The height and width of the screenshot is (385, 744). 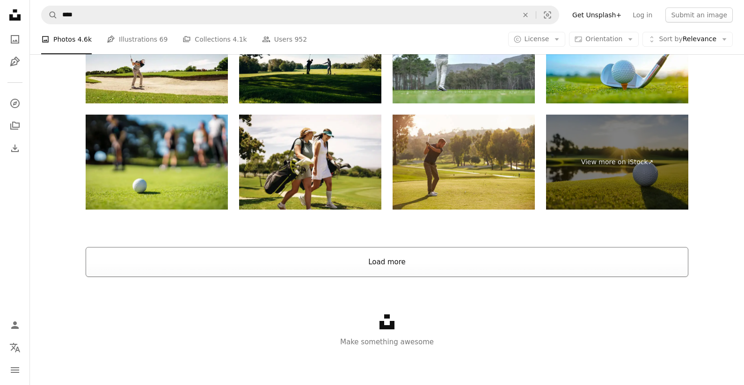 What do you see at coordinates (15, 325) in the screenshot?
I see `a: Log in / Sign up` at bounding box center [15, 325].